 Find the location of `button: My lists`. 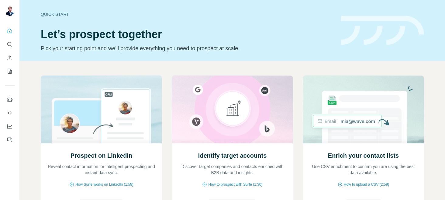

button: My lists is located at coordinates (10, 71).